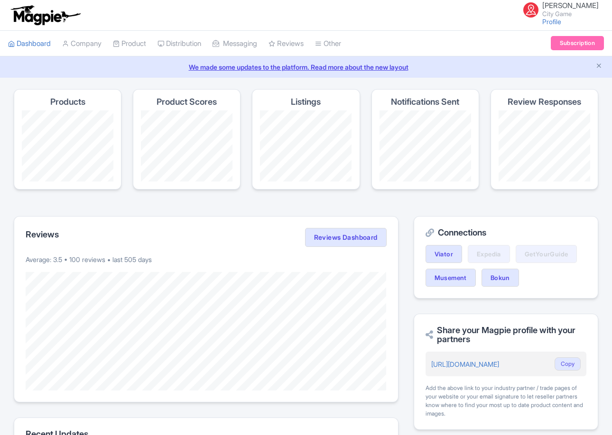 Image resolution: width=612 pixels, height=435 pixels. Describe the element at coordinates (425, 102) in the screenshot. I see `h4: Notifications Sent` at that location.